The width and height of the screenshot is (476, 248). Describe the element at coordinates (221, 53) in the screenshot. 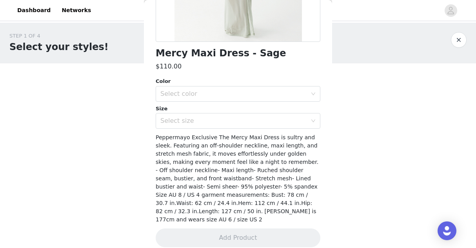

I see `h1: Mercy Maxi Dress - Sage` at that location.